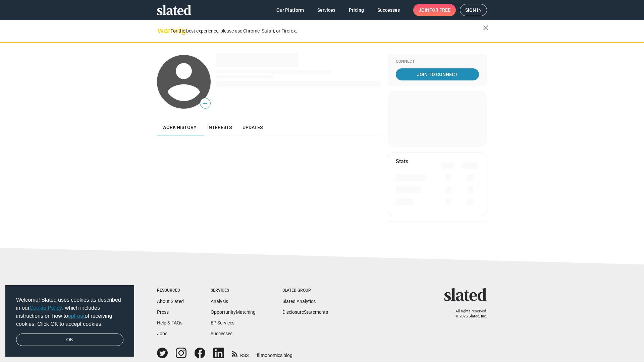 This screenshot has width=644, height=362. Describe the element at coordinates (290, 10) in the screenshot. I see `span: Our Platform` at that location.